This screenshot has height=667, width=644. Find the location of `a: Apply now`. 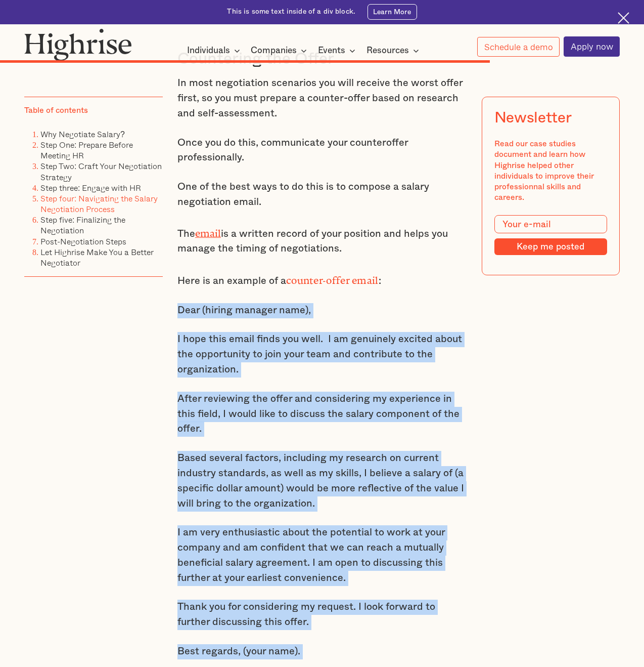

a: Apply now is located at coordinates (592, 46).